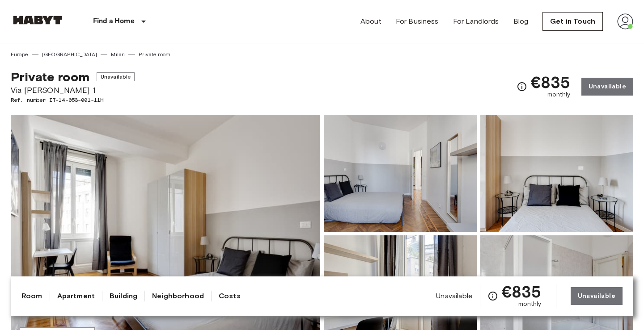 The width and height of the screenshot is (644, 330). I want to click on span: Private room, so click(51, 77).